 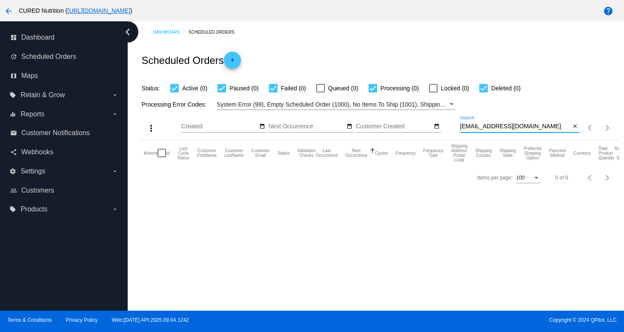 What do you see at coordinates (483, 153) in the screenshot?
I see `button: Change sorting for ShippingCountry` at bounding box center [483, 153].